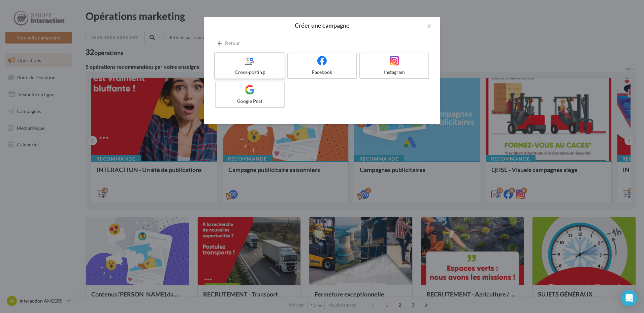 The width and height of the screenshot is (644, 313). I want to click on button: Retour, so click(228, 43).